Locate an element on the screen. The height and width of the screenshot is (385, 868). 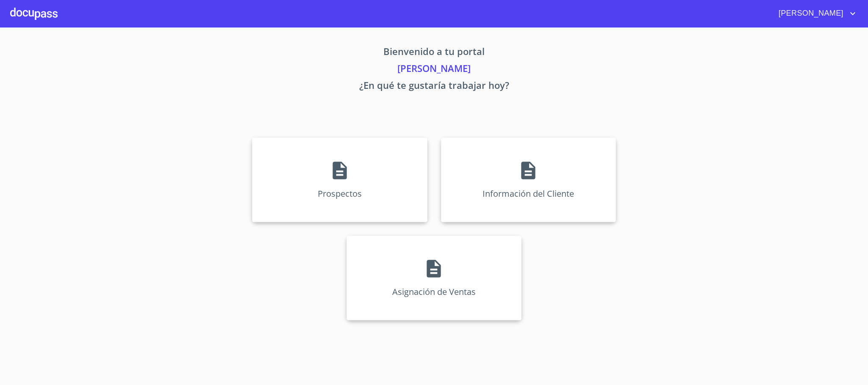
p: Información del Cliente is located at coordinates (528, 193).